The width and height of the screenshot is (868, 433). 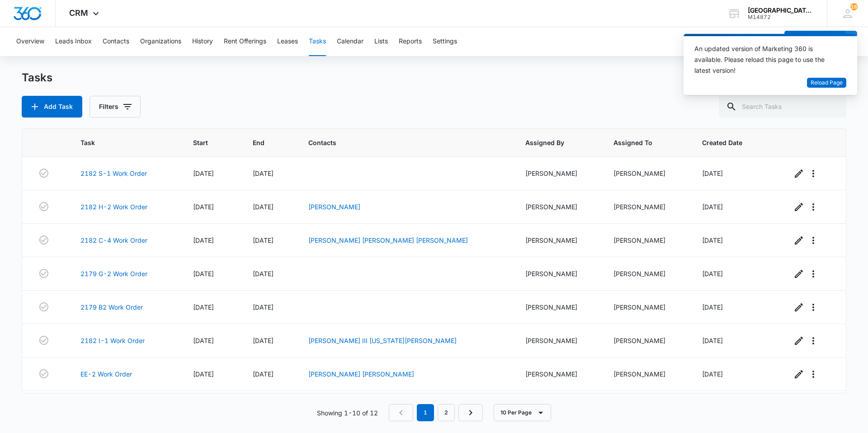 What do you see at coordinates (350, 42) in the screenshot?
I see `button: Calendar` at bounding box center [350, 42].